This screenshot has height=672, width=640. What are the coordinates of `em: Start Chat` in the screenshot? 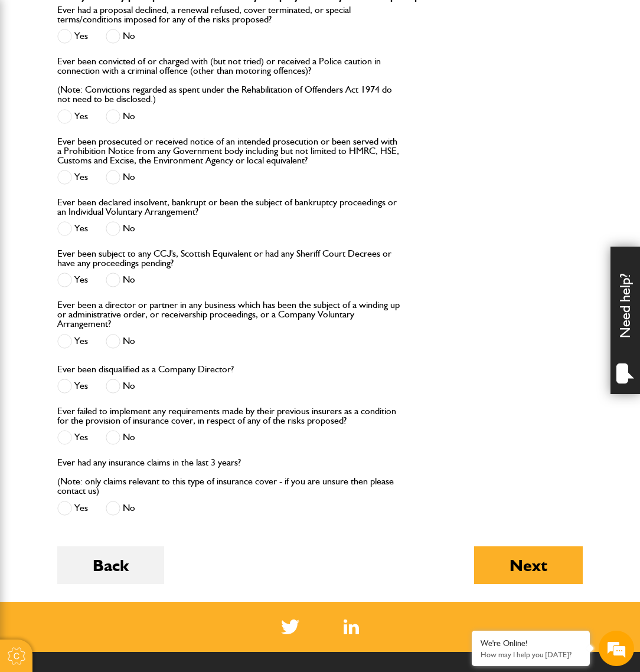 It's located at (187, 371).